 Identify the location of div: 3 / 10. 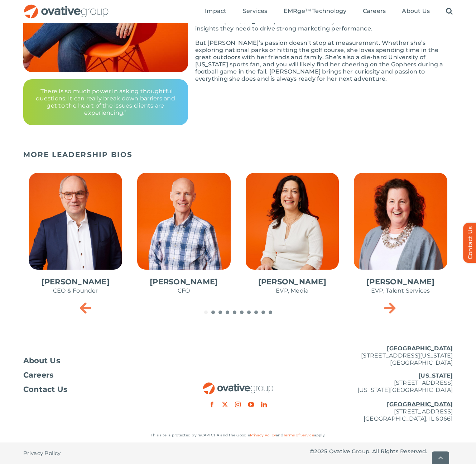
(292, 237).